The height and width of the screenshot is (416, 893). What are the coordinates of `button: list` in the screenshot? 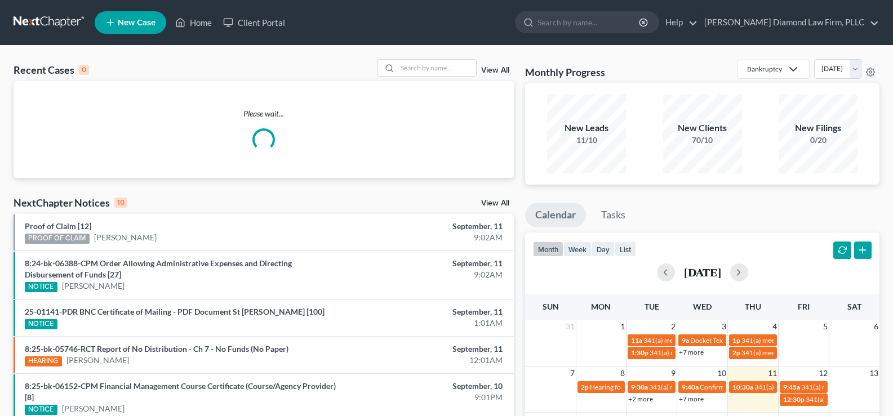 It's located at (625, 249).